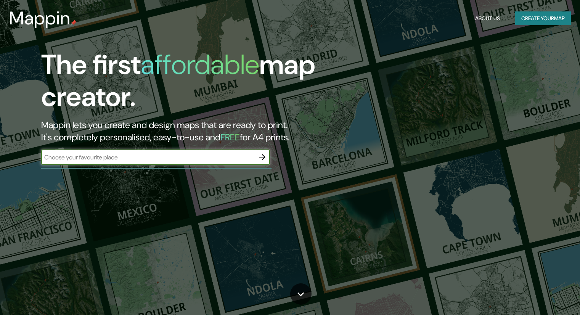 The image size is (580, 315). I want to click on h1: The first map creator., so click(186, 84).